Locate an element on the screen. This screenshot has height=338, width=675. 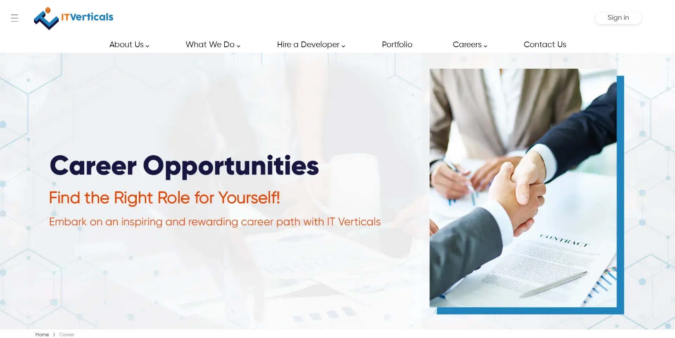
a: Contact Us is located at coordinates (545, 45).